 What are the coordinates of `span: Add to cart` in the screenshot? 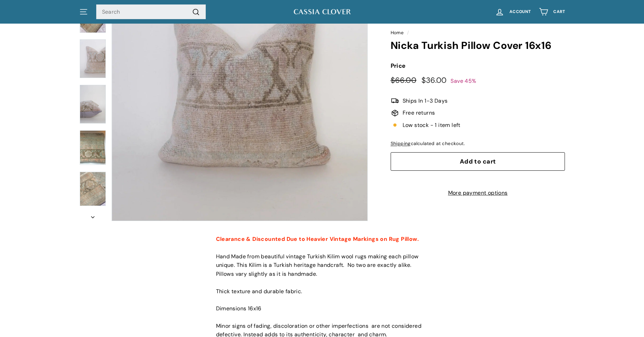 It's located at (478, 161).